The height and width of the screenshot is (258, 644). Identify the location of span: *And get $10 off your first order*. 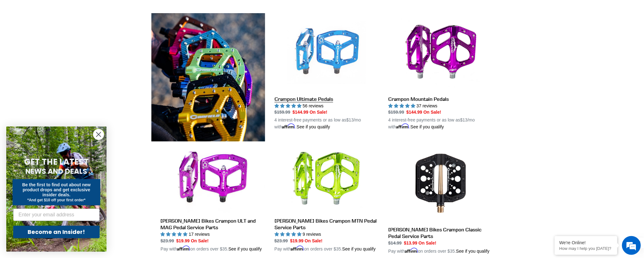
(56, 200).